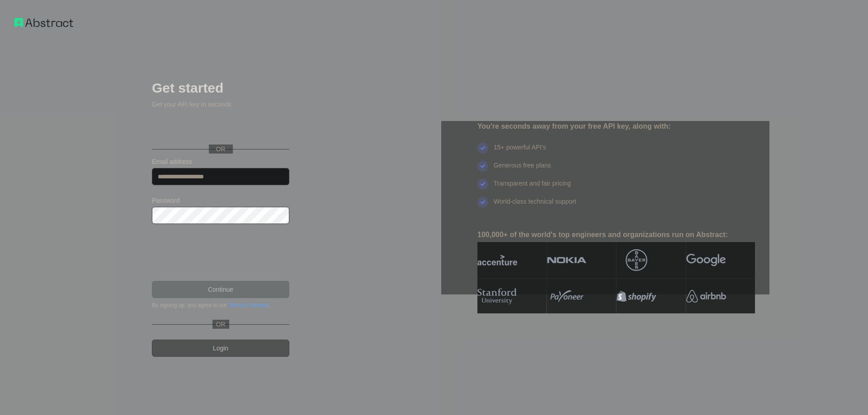 The height and width of the screenshot is (415, 868). What do you see at coordinates (535, 206) in the screenshot?
I see `div: World-class technical support` at bounding box center [535, 206].